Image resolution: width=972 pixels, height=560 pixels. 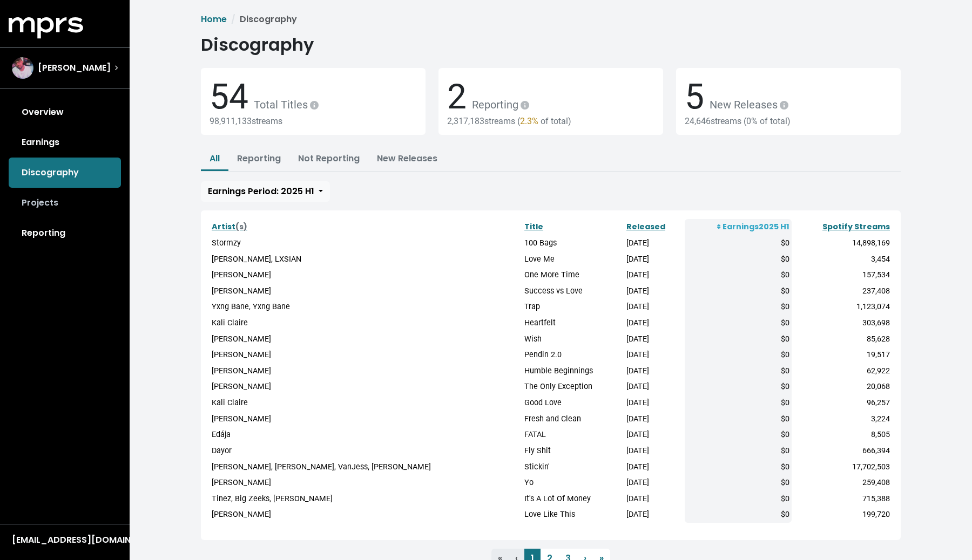 What do you see at coordinates (365, 244) in the screenshot?
I see `td: Stormzy` at bounding box center [365, 244].